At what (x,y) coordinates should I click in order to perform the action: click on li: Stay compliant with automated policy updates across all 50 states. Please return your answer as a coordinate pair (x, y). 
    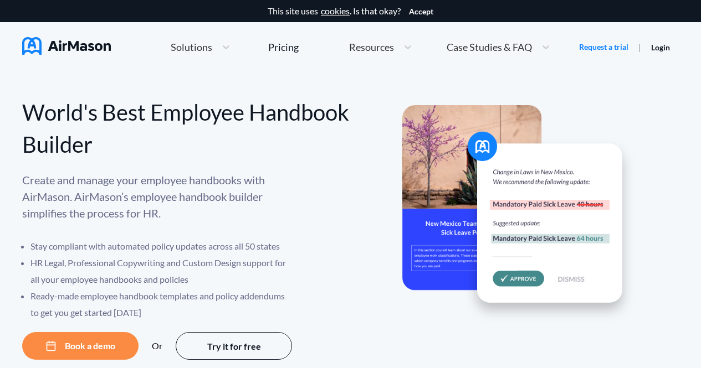
    Looking at the image, I should click on (162, 246).